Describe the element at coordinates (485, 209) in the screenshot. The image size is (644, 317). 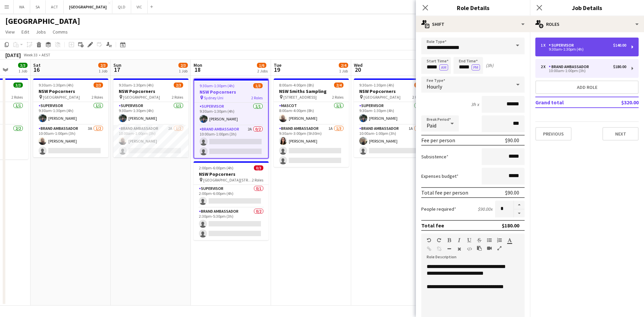
I see `div: $90.00 x` at that location.